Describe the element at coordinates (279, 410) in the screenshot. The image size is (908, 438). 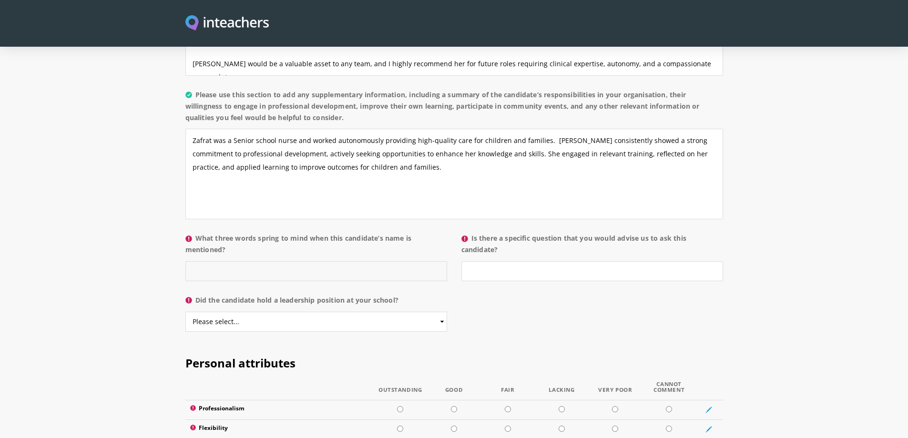
I see `label: Professionalism` at that location.